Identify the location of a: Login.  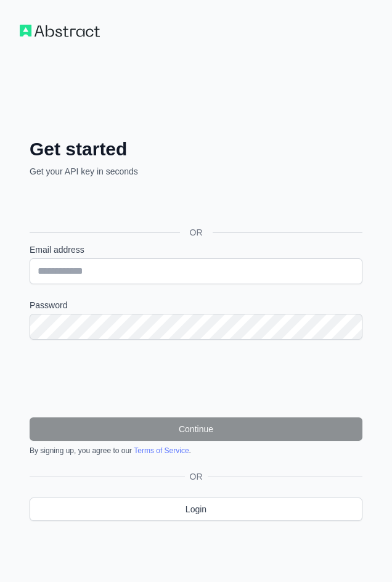
(196, 509).